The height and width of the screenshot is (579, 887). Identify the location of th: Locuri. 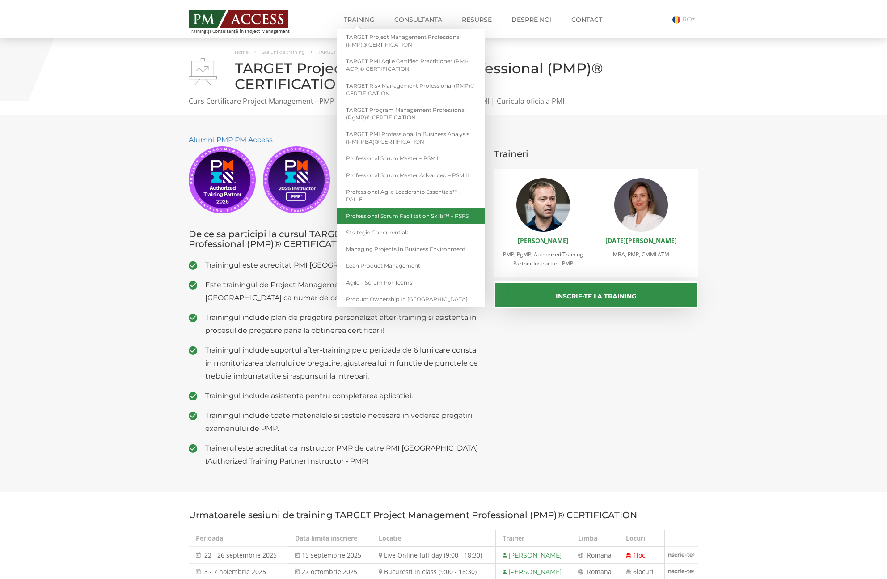
(642, 538).